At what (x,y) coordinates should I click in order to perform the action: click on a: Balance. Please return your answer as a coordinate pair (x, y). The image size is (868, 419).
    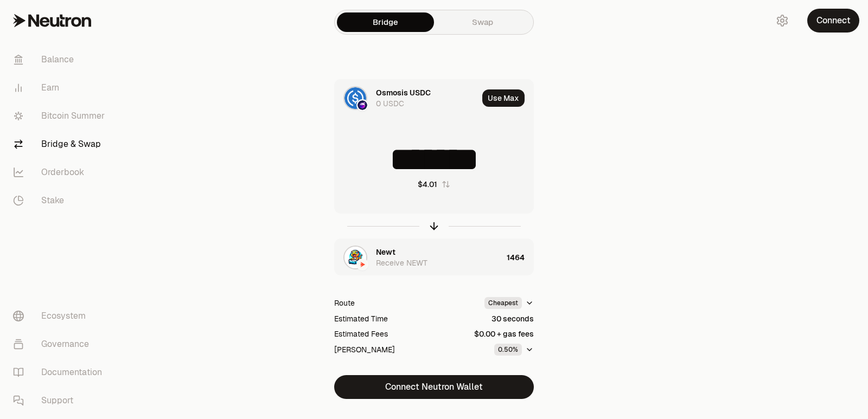
    Looking at the image, I should click on (61, 59).